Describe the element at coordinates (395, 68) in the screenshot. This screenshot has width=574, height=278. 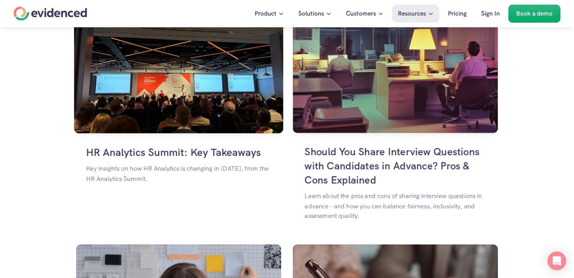
I see `img: Retro office with pink and yellow lighting with people sitting at desks` at that location.